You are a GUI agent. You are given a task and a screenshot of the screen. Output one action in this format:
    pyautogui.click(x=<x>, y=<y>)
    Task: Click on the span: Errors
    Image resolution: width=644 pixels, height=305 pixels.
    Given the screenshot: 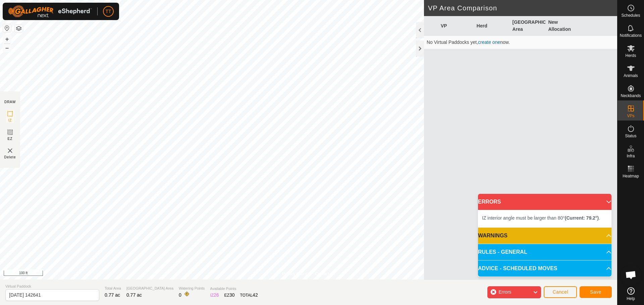 What is the action you would take?
    pyautogui.click(x=504, y=292)
    